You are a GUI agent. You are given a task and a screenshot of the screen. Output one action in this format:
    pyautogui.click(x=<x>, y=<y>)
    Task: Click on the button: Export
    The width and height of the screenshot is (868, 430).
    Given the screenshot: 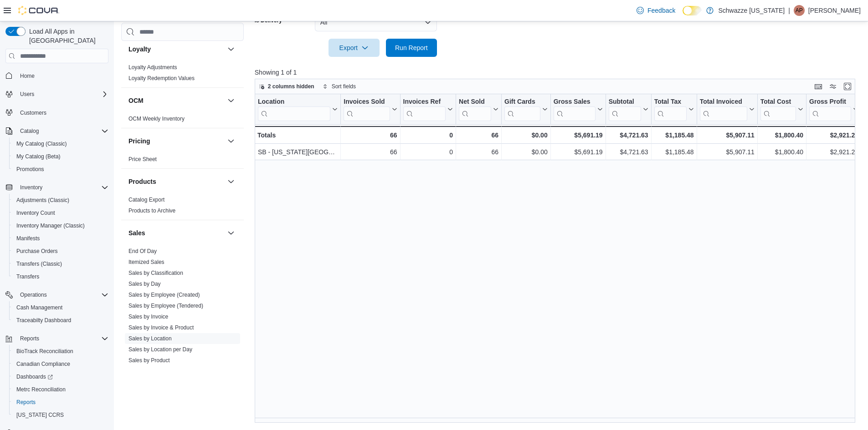 What is the action you would take?
    pyautogui.click(x=354, y=48)
    